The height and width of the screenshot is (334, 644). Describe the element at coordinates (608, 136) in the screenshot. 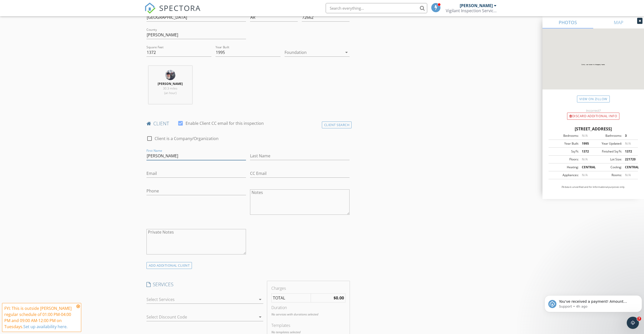

I see `div: Bathrooms:` at that location.